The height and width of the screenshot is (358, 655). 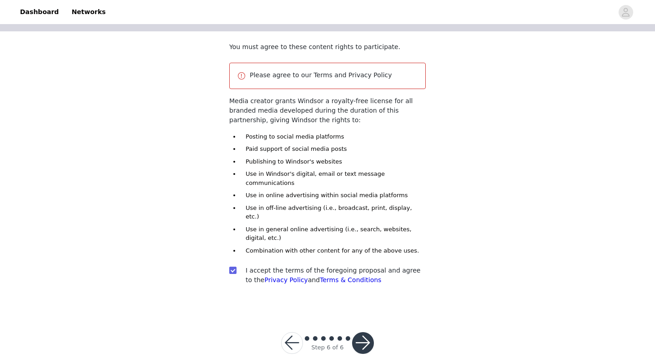 What do you see at coordinates (327, 110) in the screenshot?
I see `p: Media creator grants Windsor a royalty-free license for all branded media developed during the du...` at bounding box center [327, 110].